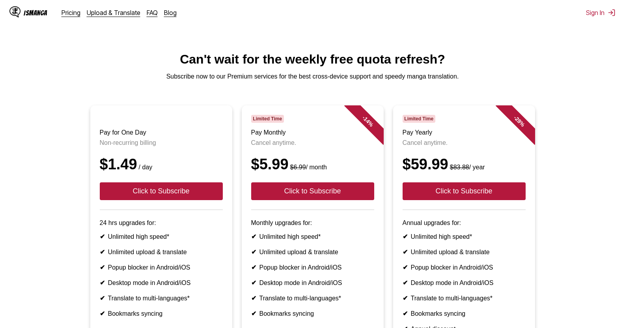 The width and height of the screenshot is (625, 328). Describe the element at coordinates (519, 121) in the screenshot. I see `div: - 28 %` at that location.